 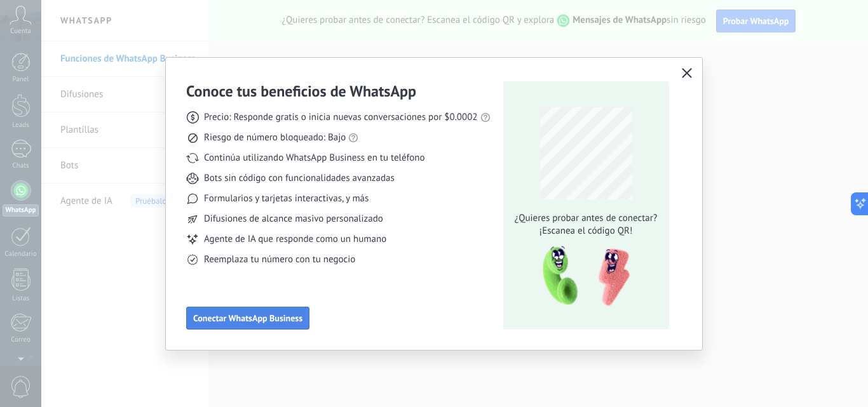 I want to click on span: ¡Escanea el código QR!, so click(x=586, y=231).